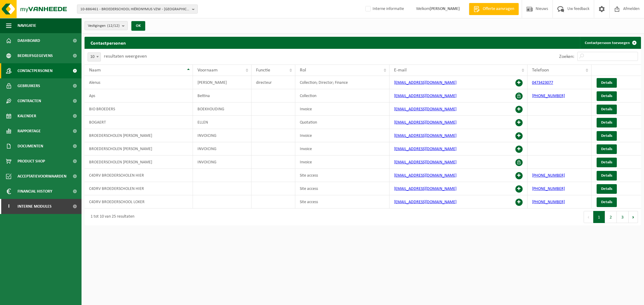 The width and height of the screenshot is (644, 305). What do you see at coordinates (108, 42) in the screenshot?
I see `h2: Contactpersonen` at bounding box center [108, 42].